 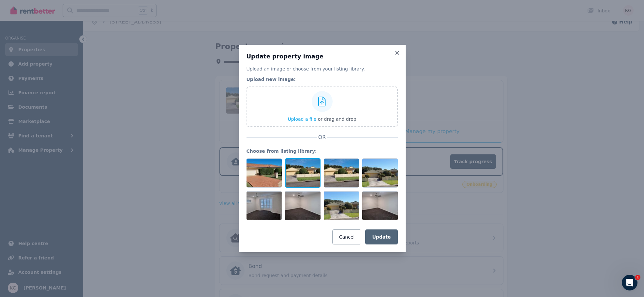 I want to click on button: Upload a file or drag and drop, so click(x=322, y=119).